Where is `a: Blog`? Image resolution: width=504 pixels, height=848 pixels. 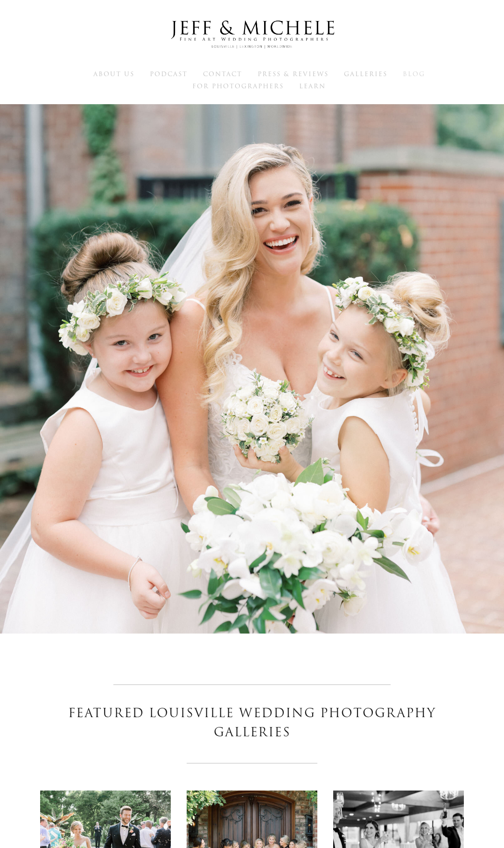 a: Blog is located at coordinates (414, 74).